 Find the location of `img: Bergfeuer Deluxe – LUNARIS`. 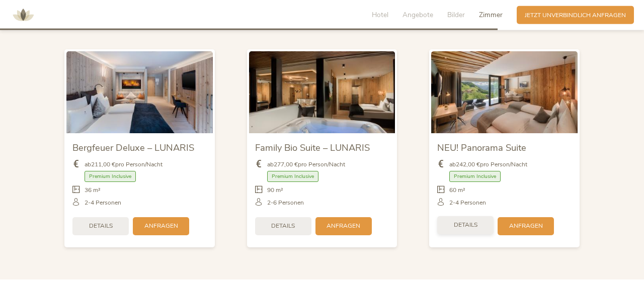

img: Bergfeuer Deluxe – LUNARIS is located at coordinates (139, 92).